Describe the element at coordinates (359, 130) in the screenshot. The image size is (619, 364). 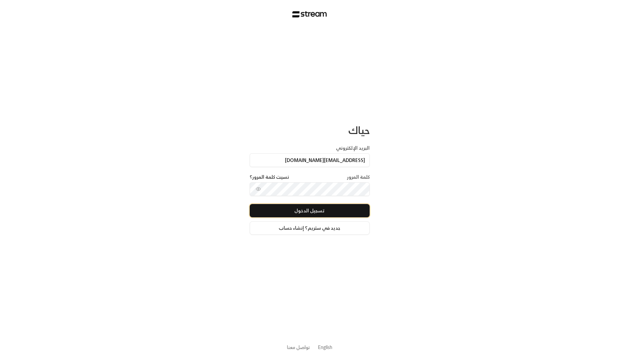
I see `span: حياك` at that location.